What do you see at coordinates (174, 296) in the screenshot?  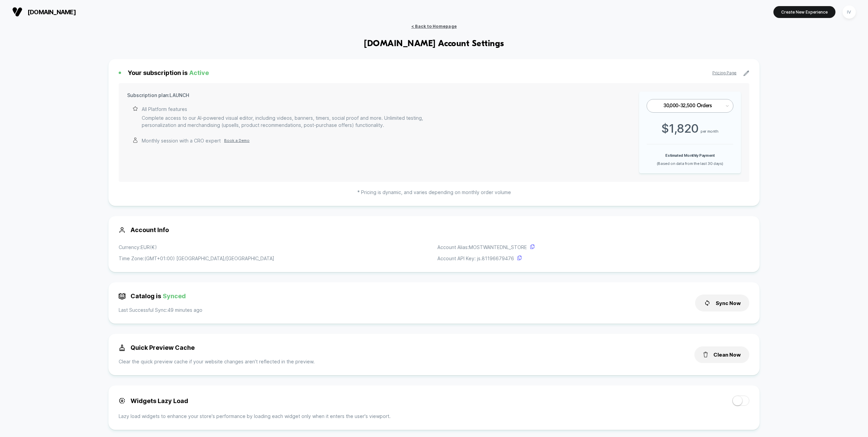 I see `span: Synced` at bounding box center [174, 296].